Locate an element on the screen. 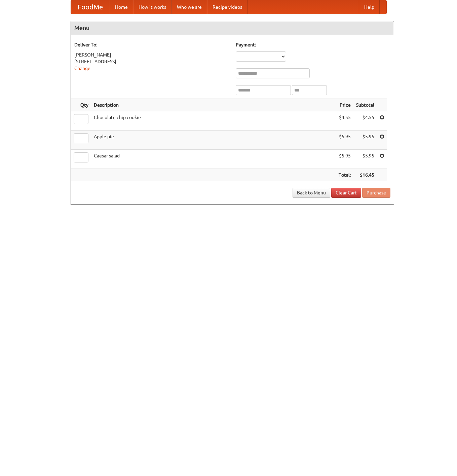 This screenshot has height=476, width=457. a: Clear Cart is located at coordinates (346, 193).